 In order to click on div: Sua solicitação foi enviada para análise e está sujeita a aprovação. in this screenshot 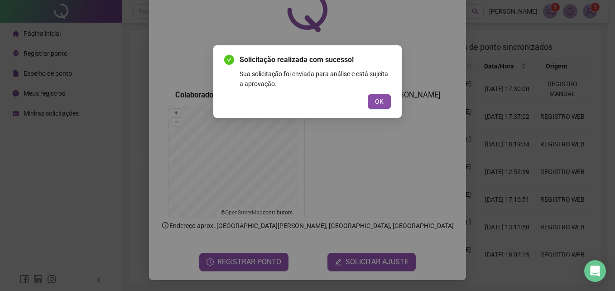, I will do `click(315, 79)`.